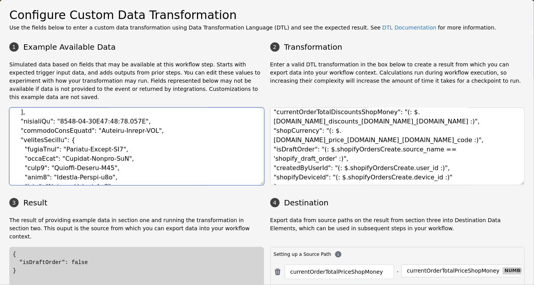  I want to click on h3: Transformation, so click(398, 47).